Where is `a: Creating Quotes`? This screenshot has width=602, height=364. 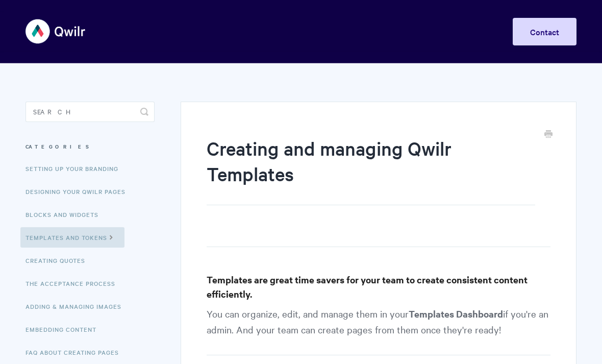
a: Creating Quotes is located at coordinates (59, 260).